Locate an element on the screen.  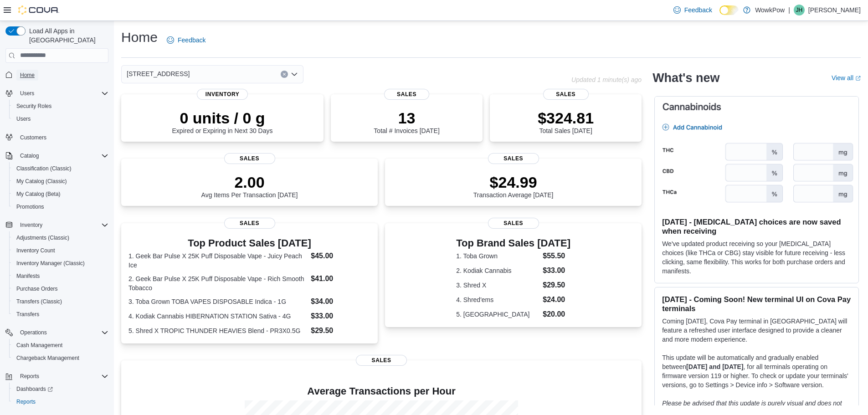
p: 2.00 is located at coordinates (250, 182).